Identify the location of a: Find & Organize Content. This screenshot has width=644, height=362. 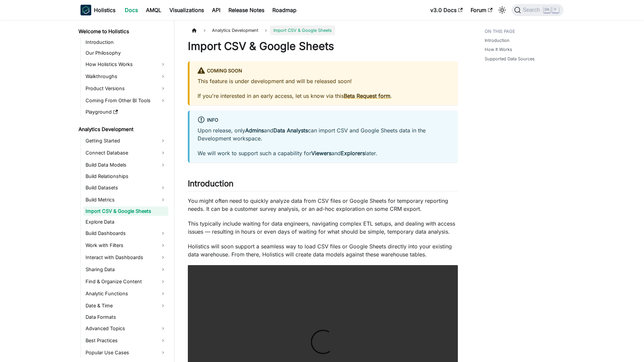
(126, 281).